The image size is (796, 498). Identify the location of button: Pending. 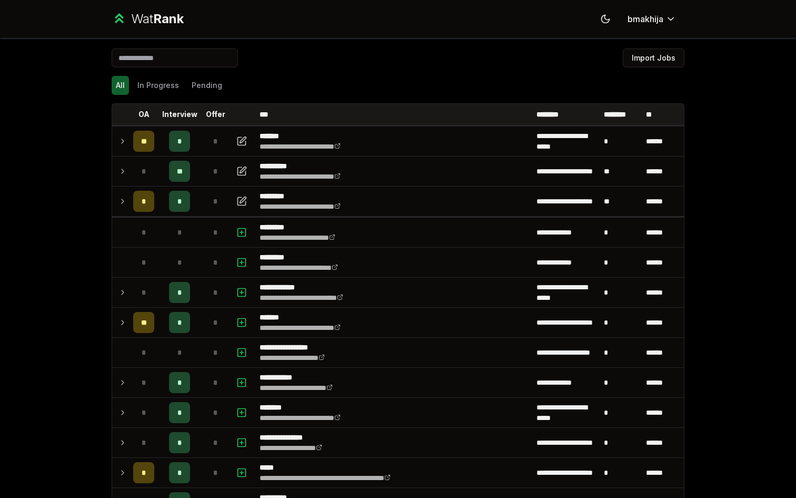
(207, 85).